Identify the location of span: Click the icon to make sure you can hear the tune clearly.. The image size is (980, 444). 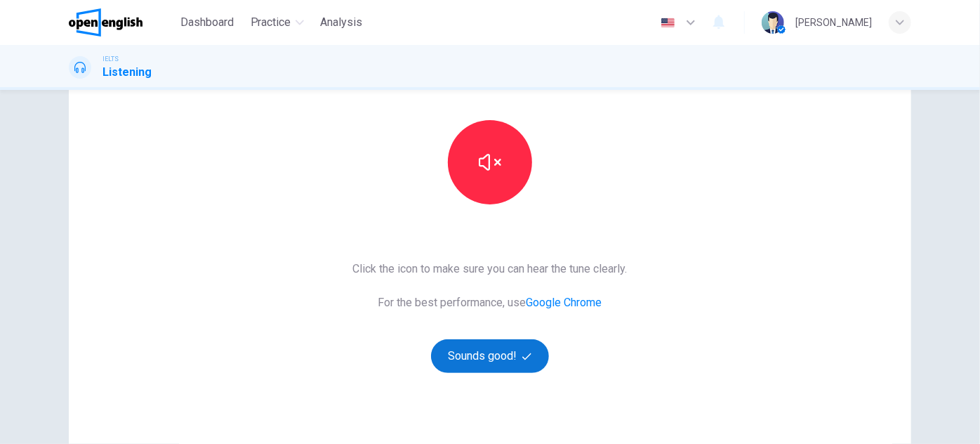
(490, 269).